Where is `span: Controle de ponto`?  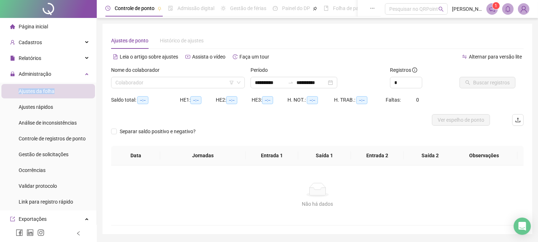
span: Controle de ponto is located at coordinates (134, 8).